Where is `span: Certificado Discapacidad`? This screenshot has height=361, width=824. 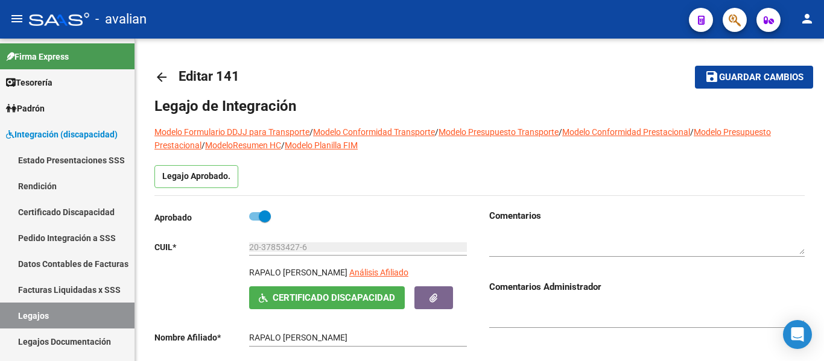
span: Certificado Discapacidad is located at coordinates (334, 299).